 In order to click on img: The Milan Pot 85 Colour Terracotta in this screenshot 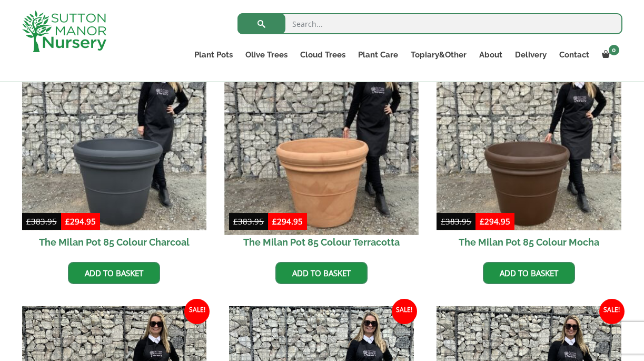, I will do `click(322, 138)`.